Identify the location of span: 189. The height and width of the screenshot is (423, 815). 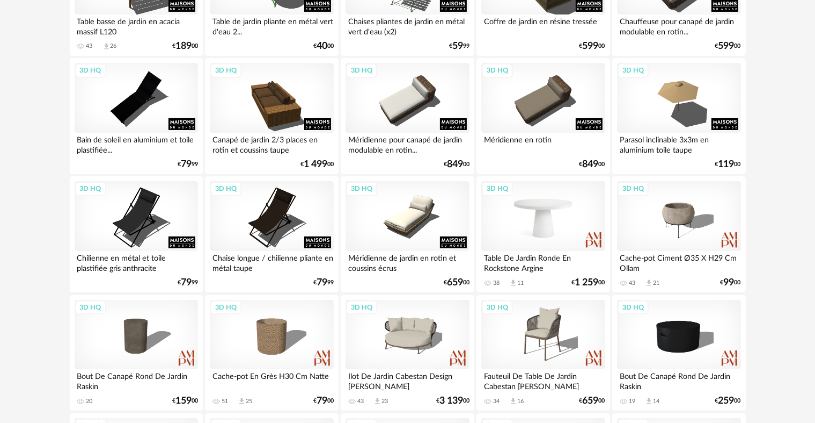
(184, 46).